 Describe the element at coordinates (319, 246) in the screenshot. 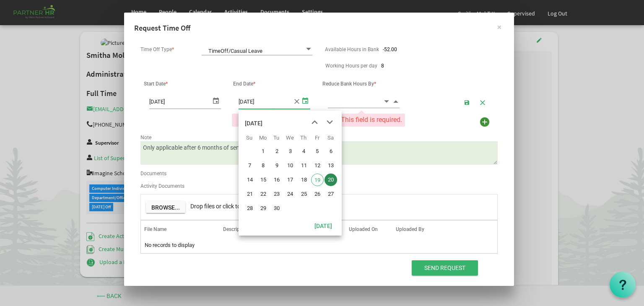

I see `td: No records to display` at that location.